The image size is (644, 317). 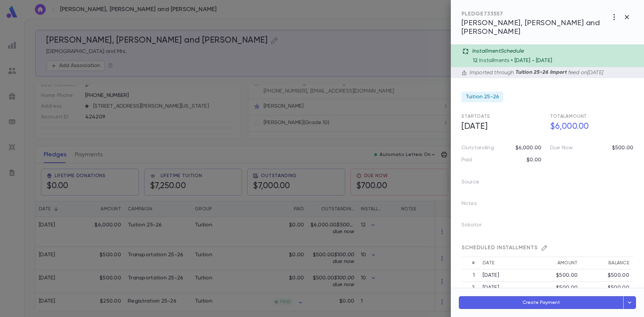 What do you see at coordinates (467, 160) in the screenshot?
I see `p: Paid` at bounding box center [467, 160].